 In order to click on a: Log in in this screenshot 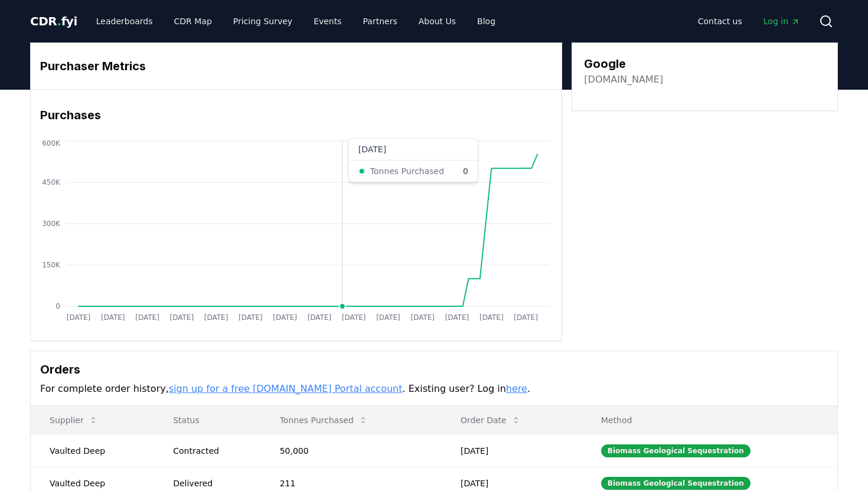, I will do `click(782, 21)`.